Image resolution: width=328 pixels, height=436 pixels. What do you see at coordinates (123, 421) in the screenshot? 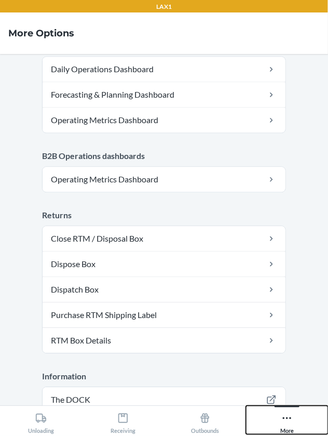
I see `div: Receiving` at bounding box center [123, 421].